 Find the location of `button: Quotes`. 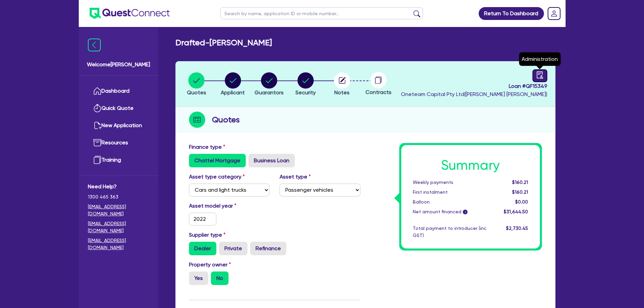

button: Quotes is located at coordinates (197, 84).